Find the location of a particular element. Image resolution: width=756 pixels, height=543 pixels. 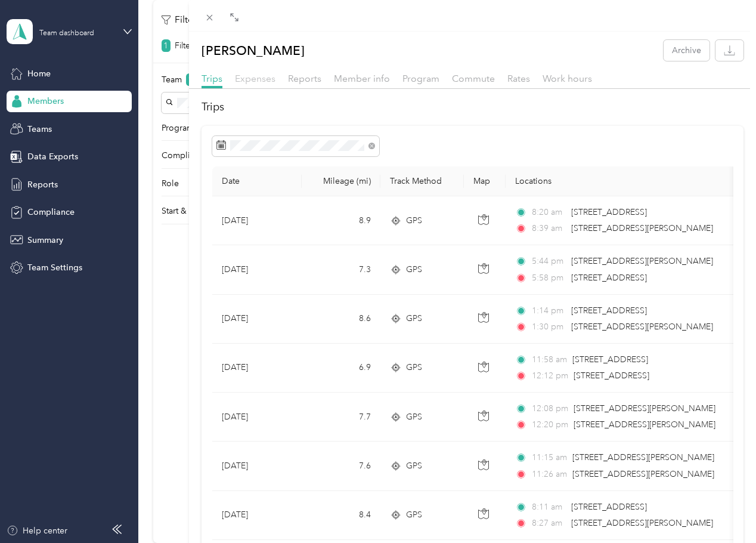

td: 7.3 is located at coordinates (341, 269).